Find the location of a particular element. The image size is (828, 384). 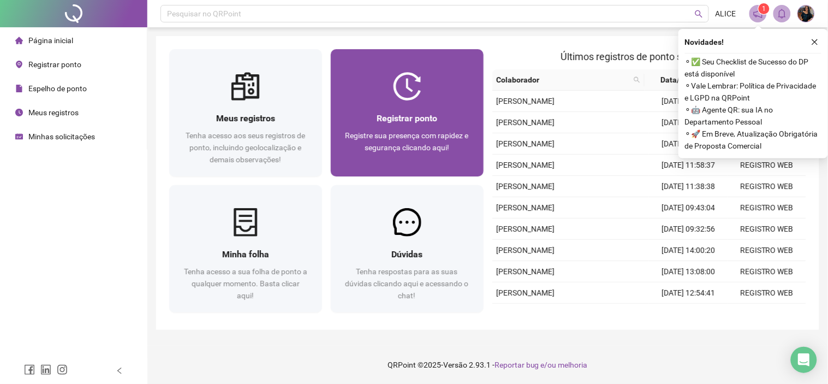

span: Minhas solicitações is located at coordinates (62, 136).